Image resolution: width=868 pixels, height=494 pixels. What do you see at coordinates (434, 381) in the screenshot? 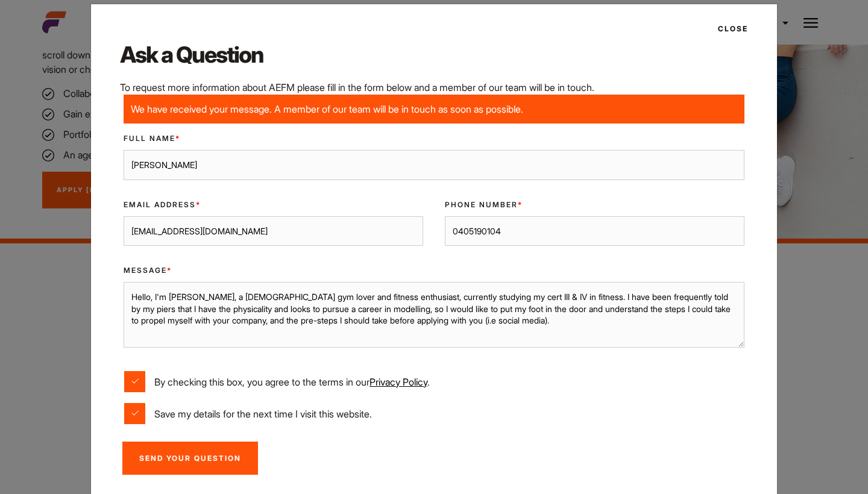
I see `label: By checking this box, you agree to the terms in our .` at bounding box center [434, 381].